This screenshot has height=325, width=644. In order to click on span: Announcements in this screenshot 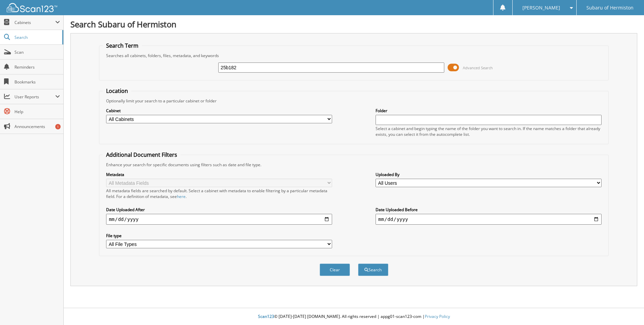, I will do `click(37, 126)`.